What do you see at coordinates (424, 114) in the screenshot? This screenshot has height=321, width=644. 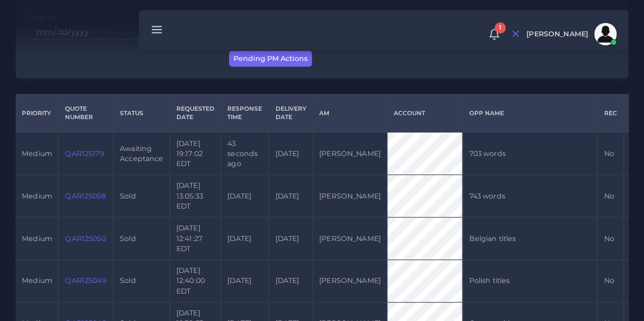 I see `th: Account` at bounding box center [424, 114].